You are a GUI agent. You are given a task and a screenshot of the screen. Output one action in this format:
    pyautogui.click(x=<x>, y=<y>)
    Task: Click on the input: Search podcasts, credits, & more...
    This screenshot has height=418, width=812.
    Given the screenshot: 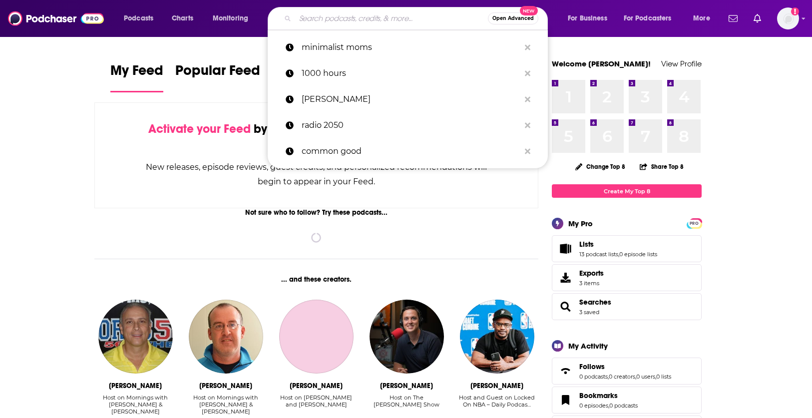 What is the action you would take?
    pyautogui.click(x=391, y=18)
    